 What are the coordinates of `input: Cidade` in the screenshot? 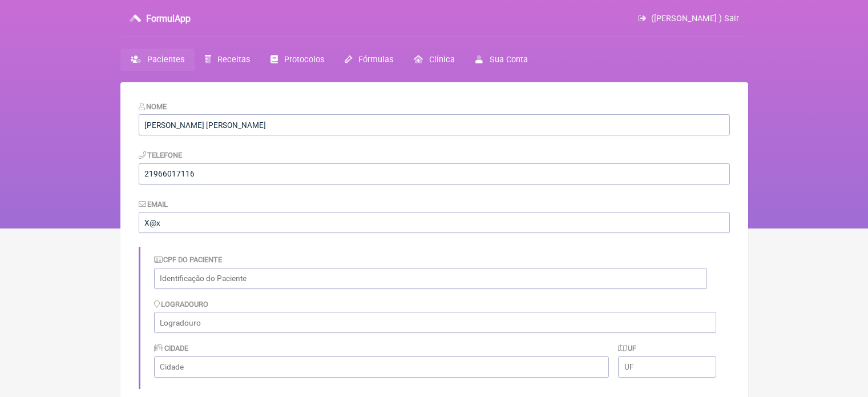 It's located at (382, 366).